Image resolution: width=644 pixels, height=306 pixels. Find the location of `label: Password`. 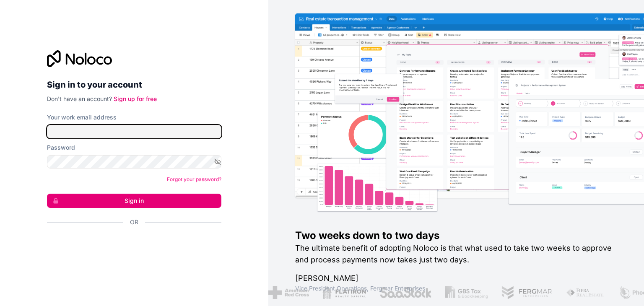

label: Password is located at coordinates (61, 148).